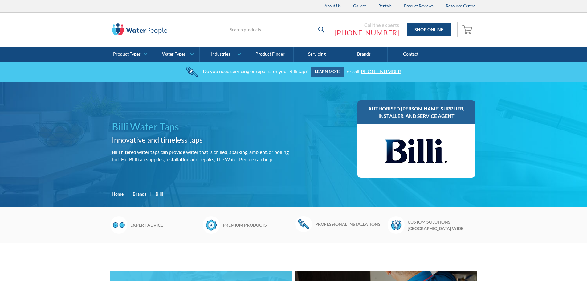  What do you see at coordinates (277, 29) in the screenshot?
I see `input: Search products` at bounding box center [277, 29].